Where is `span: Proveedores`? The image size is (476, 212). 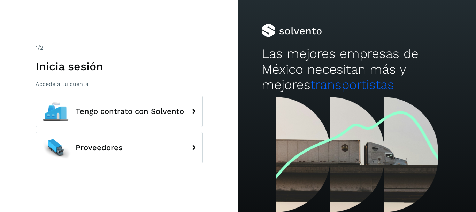
span: Proveedores is located at coordinates (99, 147).